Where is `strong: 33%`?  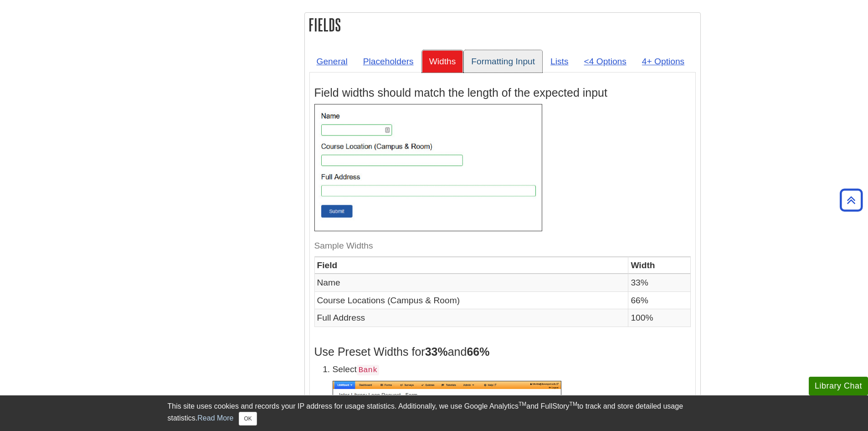 strong: 33% is located at coordinates (437, 352).